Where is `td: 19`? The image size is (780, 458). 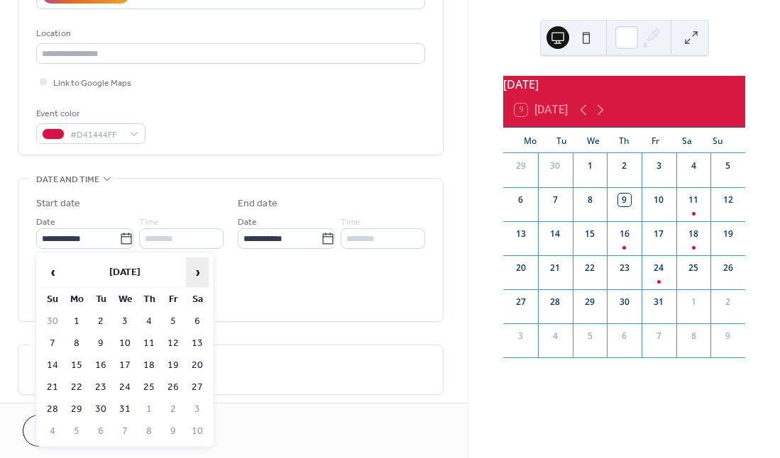 td: 19 is located at coordinates (173, 365).